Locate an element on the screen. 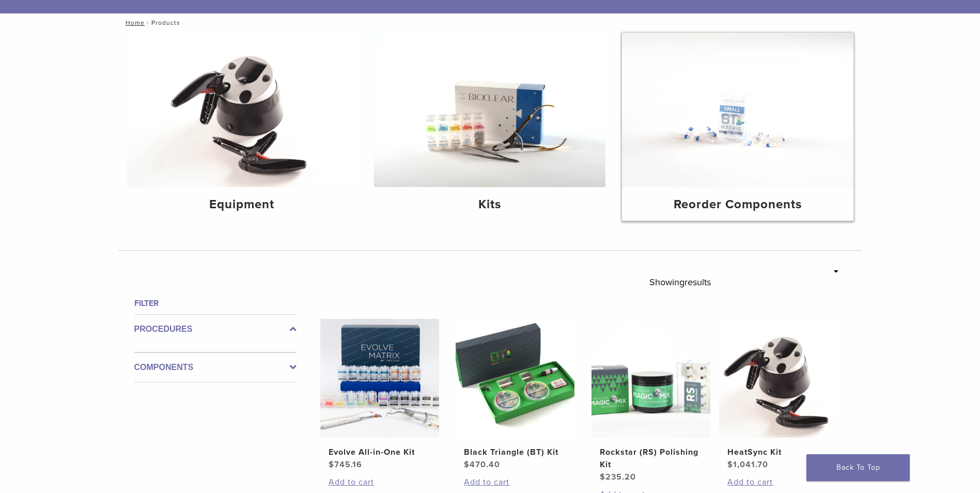 Image resolution: width=980 pixels, height=493 pixels. a: Add to cart: “HeatSync Kit” is located at coordinates (779, 482).